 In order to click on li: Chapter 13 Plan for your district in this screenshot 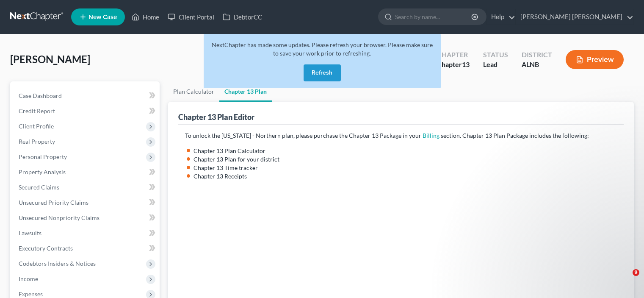, I will do `click(405, 160)`.